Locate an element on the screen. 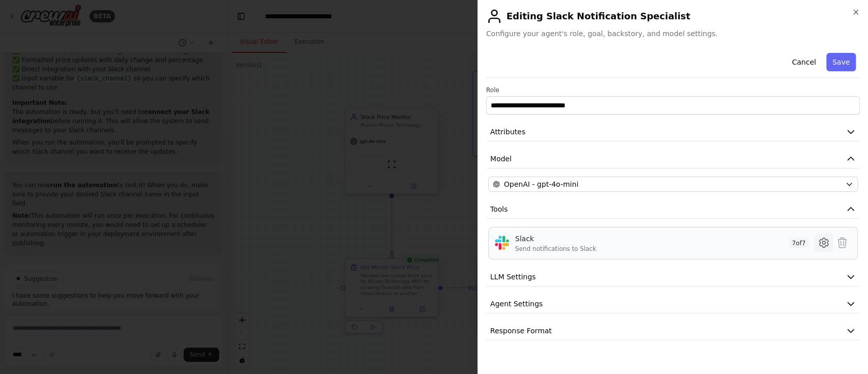 Image resolution: width=868 pixels, height=374 pixels. span: OpenAI - gpt-4o-mini is located at coordinates (541, 184).